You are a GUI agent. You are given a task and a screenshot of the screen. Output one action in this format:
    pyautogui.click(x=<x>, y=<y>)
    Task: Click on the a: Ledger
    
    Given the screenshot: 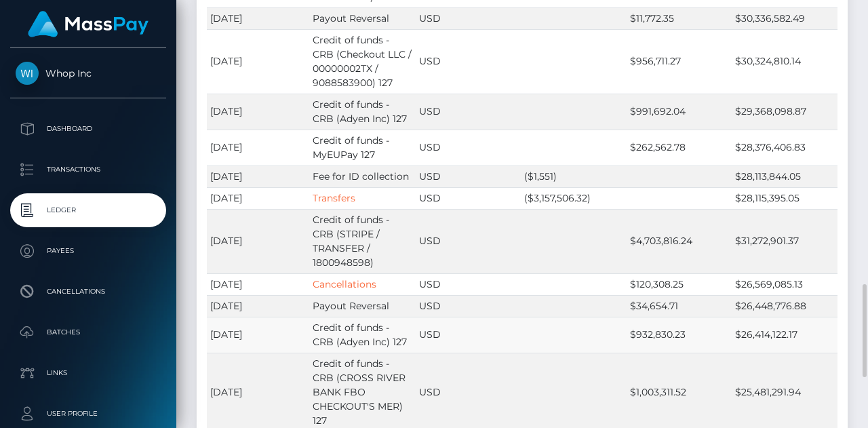 What is the action you would take?
    pyautogui.click(x=88, y=210)
    